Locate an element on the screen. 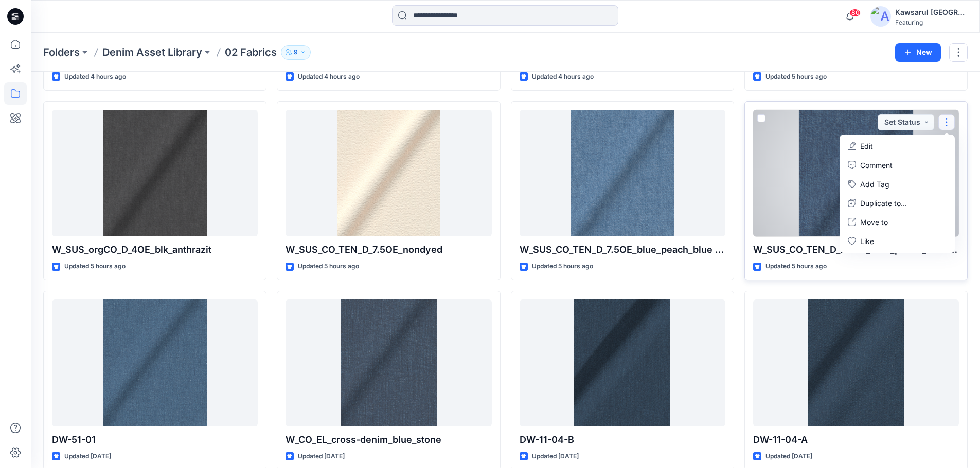 Image resolution: width=980 pixels, height=468 pixels. a: Edit is located at coordinates (897, 146).